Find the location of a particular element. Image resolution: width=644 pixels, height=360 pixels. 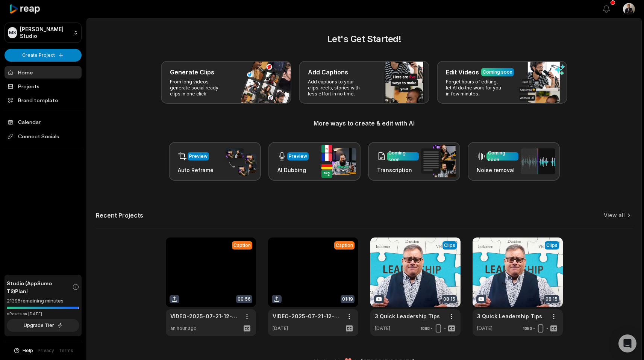

a: Brand template is located at coordinates (43, 100).